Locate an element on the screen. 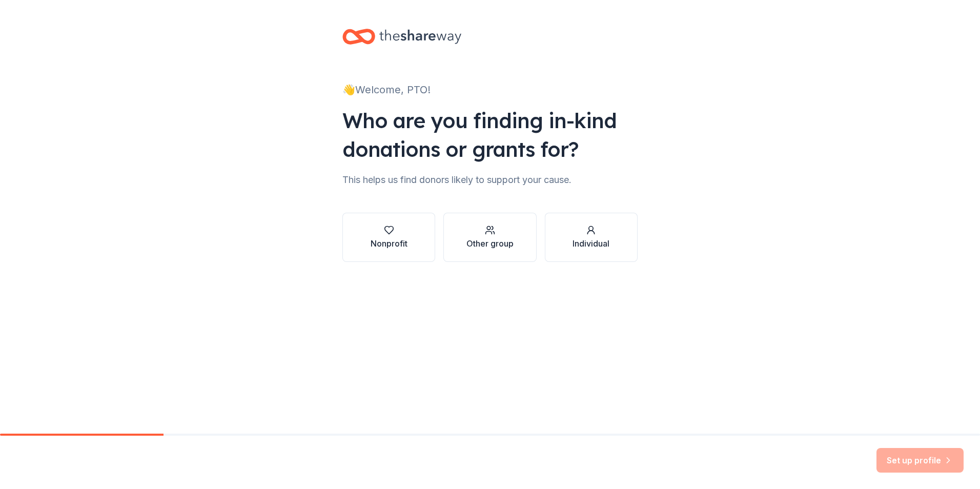 This screenshot has height=489, width=980. div: 👋 Welcome, PTO! is located at coordinates (490, 89).